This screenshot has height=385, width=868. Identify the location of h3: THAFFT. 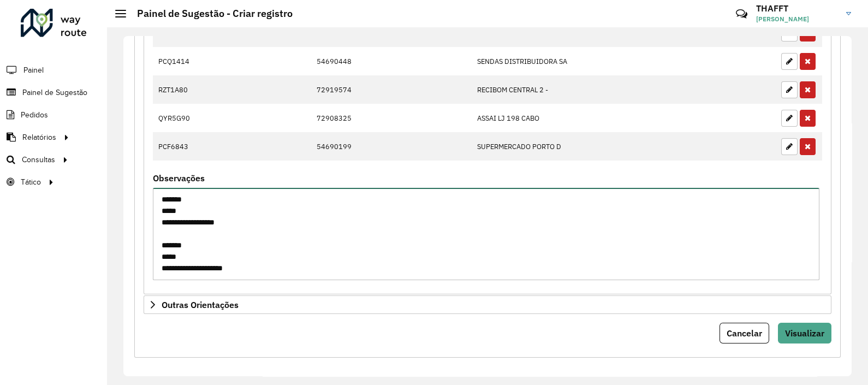
(797, 8).